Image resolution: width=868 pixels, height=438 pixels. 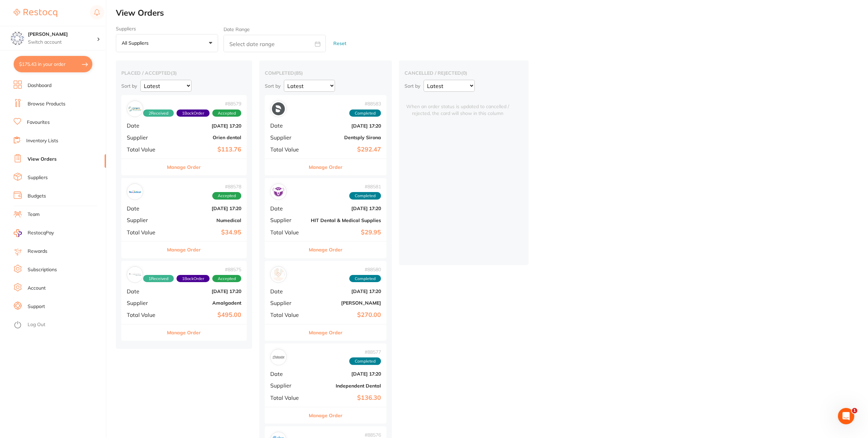 What do you see at coordinates (346, 220) in the screenshot?
I see `b: HIT Dental & Medical Supplies` at bounding box center [346, 220].